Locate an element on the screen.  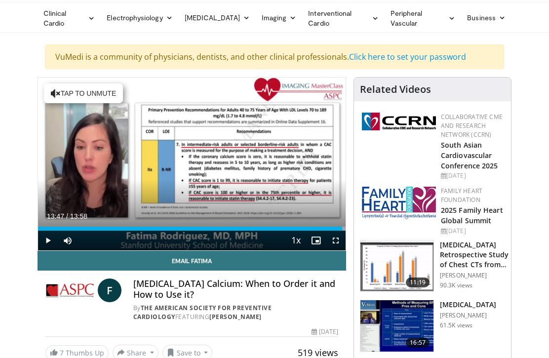
span: 13:58 is located at coordinates (78, 216).